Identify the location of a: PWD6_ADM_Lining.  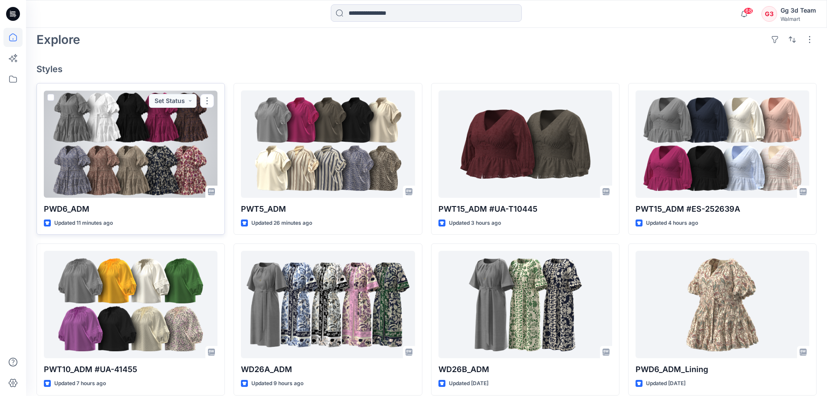
(722, 304).